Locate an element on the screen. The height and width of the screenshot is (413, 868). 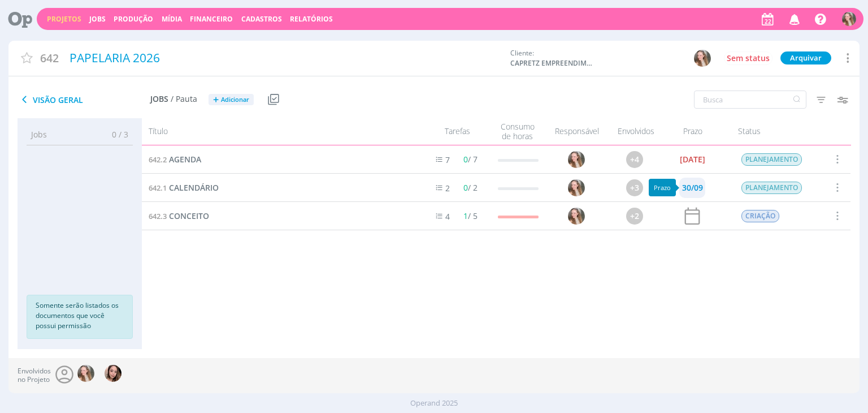
button: Financeiro is located at coordinates (211, 19).